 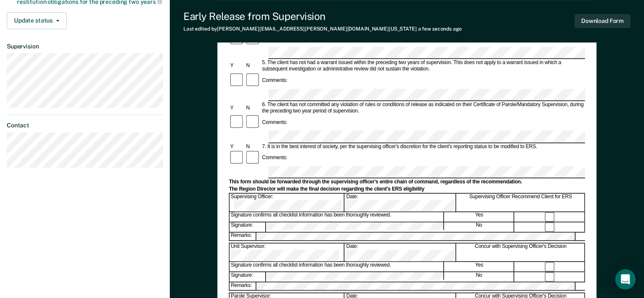 I want to click on button: Download Form, so click(x=602, y=21).